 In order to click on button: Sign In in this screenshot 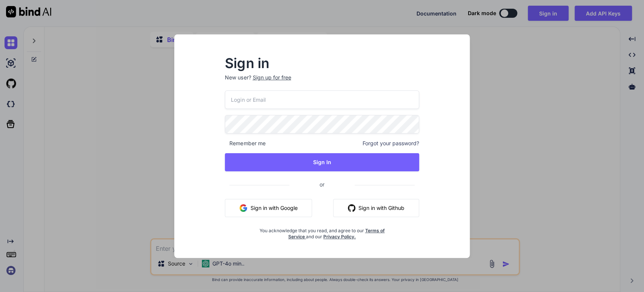, I will do `click(322, 162)`.